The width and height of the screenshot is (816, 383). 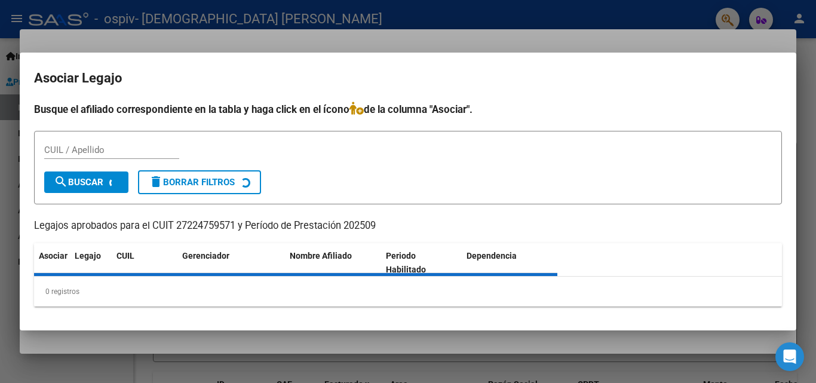 I want to click on mat-icon: search, so click(x=61, y=182).